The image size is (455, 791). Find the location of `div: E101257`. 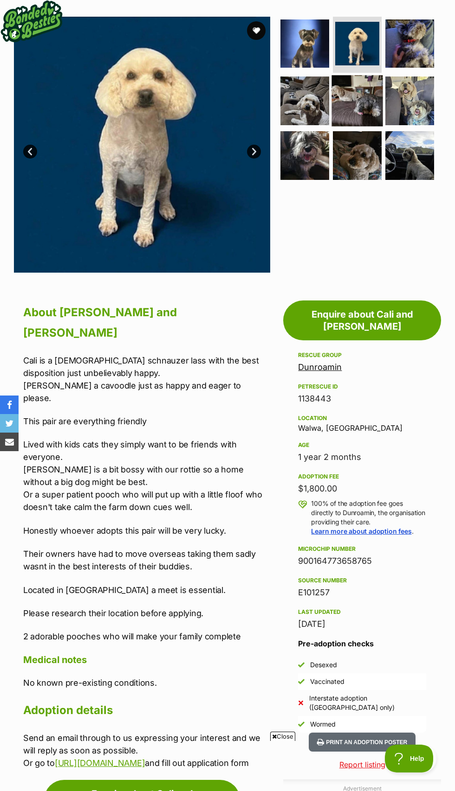

div: E101257 is located at coordinates (362, 593).